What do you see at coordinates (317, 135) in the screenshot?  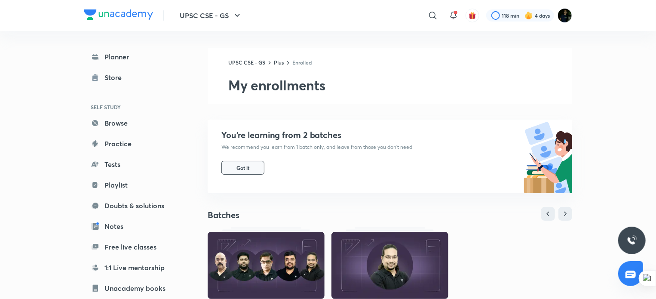 I see `h4: You’re learning from 2 batches` at bounding box center [317, 135].